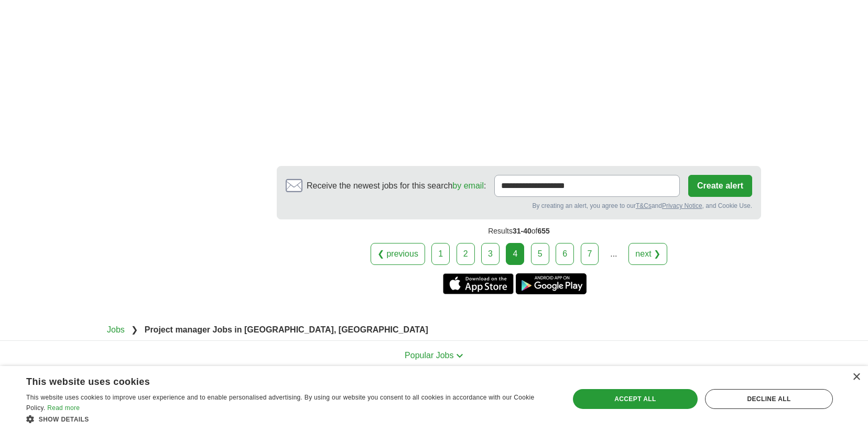 The height and width of the screenshot is (432, 868). What do you see at coordinates (64, 408) in the screenshot?
I see `a: Read more, opens a new window` at bounding box center [64, 408].